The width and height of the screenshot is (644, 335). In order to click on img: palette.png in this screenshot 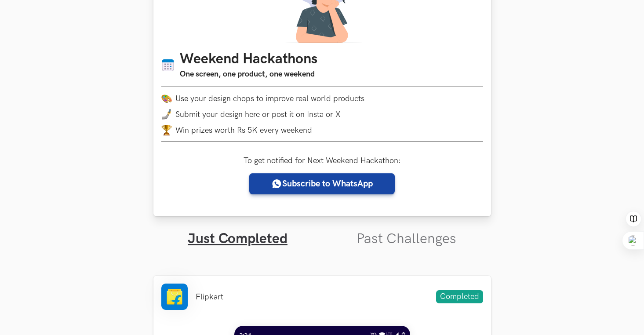, I will do `click(167, 98)`.